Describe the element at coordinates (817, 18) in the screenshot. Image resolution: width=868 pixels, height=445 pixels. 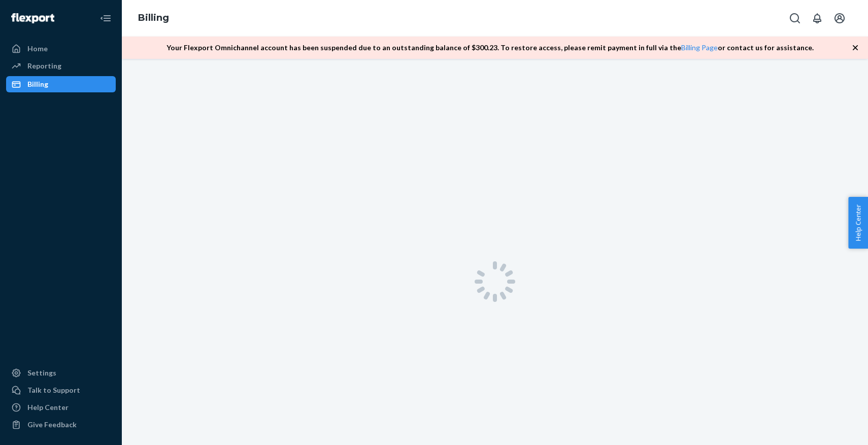
I see `button: Open notifications` at that location.